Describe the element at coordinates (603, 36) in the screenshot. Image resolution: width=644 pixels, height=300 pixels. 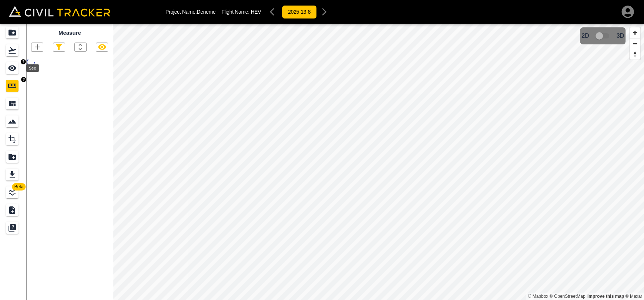
I see `span: 3D model not uploaded yet` at that location.